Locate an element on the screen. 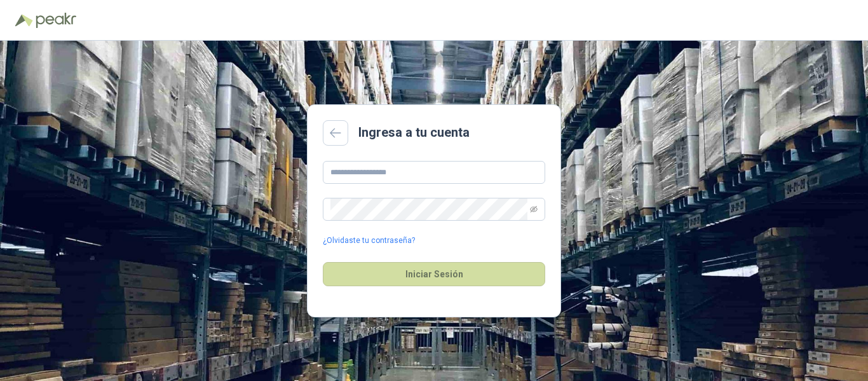 Image resolution: width=868 pixels, height=381 pixels. img: Peakr is located at coordinates (56, 20).